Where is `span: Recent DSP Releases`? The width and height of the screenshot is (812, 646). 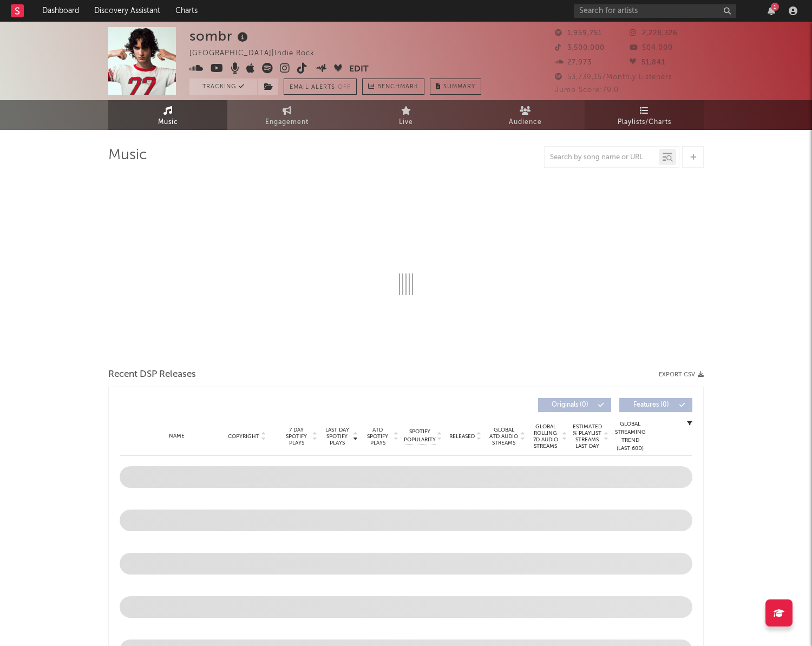
span: Recent DSP Releases is located at coordinates (152, 375).